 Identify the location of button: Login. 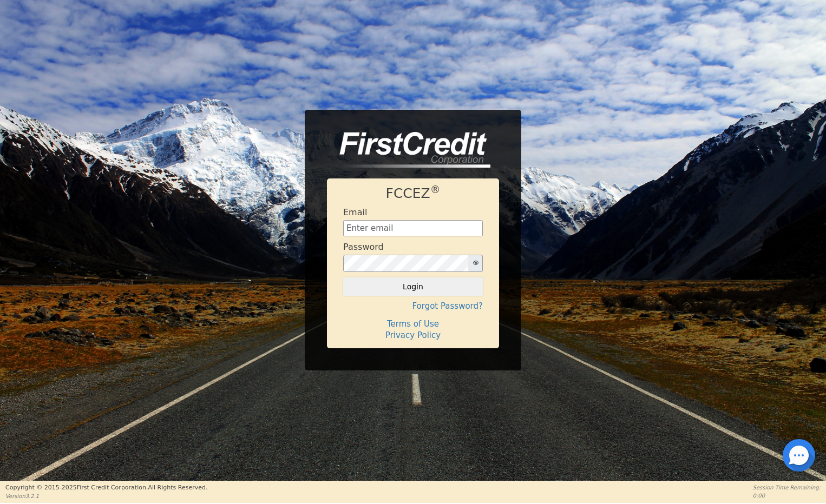
(413, 287).